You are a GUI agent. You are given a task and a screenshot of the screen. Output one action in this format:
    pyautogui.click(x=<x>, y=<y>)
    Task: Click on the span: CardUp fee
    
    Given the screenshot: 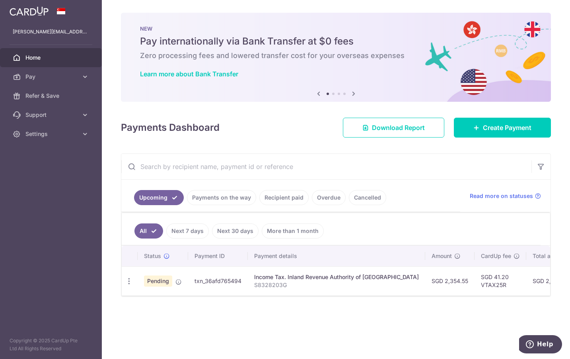 What is the action you would take?
    pyautogui.click(x=496, y=256)
    